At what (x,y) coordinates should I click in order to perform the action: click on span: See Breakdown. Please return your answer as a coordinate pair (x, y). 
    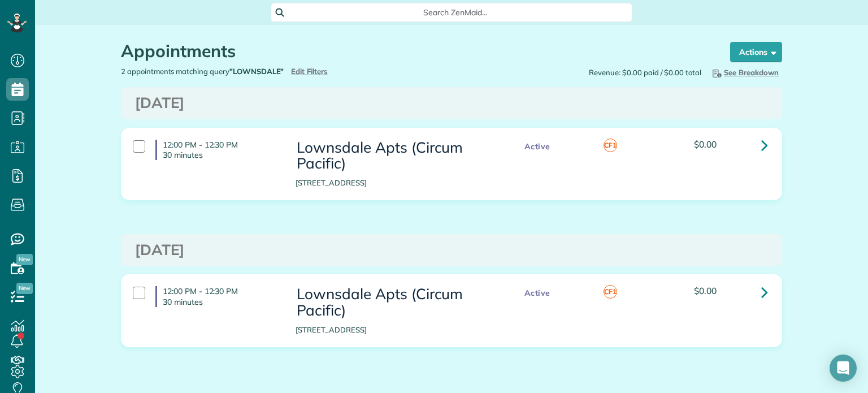
    Looking at the image, I should click on (744, 72).